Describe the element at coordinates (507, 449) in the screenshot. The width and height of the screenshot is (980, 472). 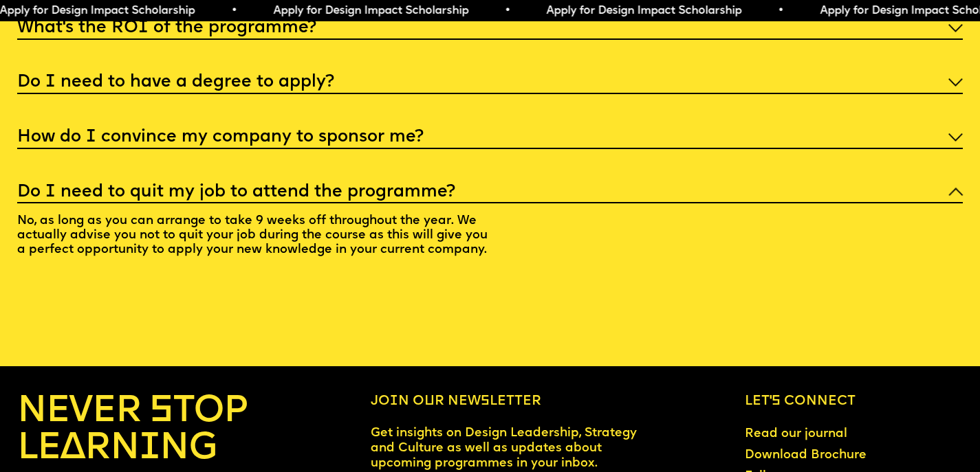
I see `p: Get insights on Design Leadership, Strategy and Culture as well as updates about upcoming program...` at that location.